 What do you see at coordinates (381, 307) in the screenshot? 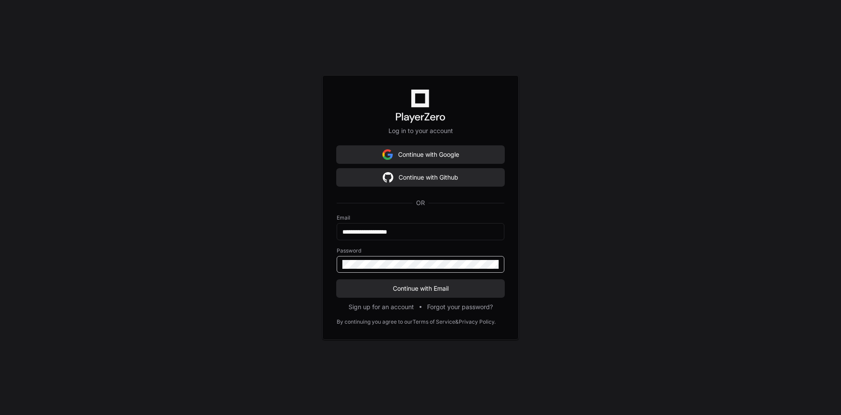
I see `button: Sign up for an account` at bounding box center [381, 307].